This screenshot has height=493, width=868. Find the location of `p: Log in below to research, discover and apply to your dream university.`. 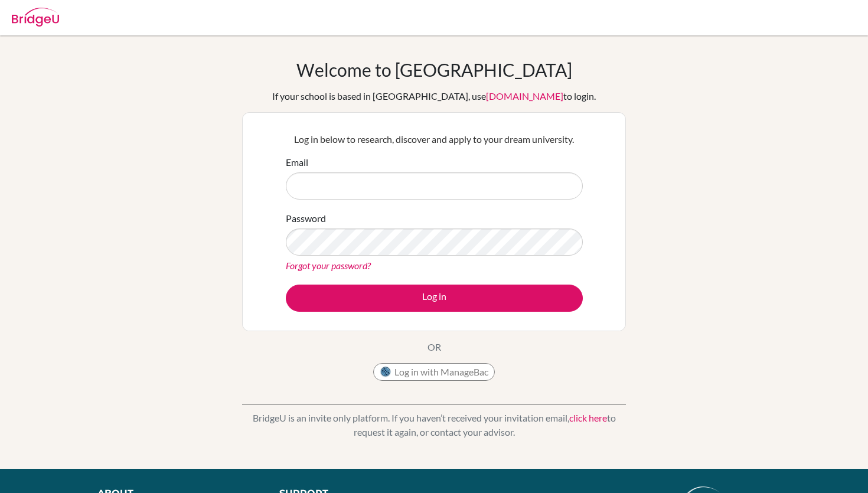

p: Log in below to research, discover and apply to your dream university. is located at coordinates (434, 139).